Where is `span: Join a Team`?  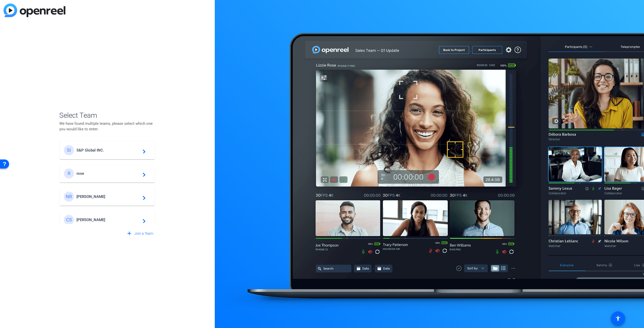
span: Join a Team is located at coordinates (144, 233).